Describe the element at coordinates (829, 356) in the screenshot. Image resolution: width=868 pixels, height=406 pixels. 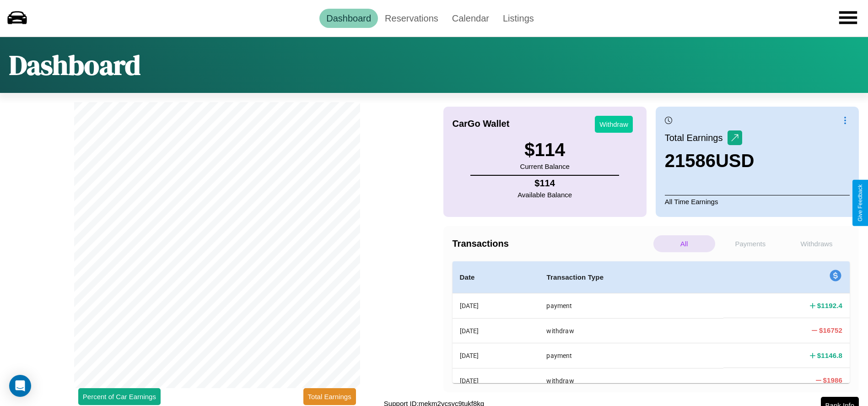
I see `h4: $ 1146.8` at that location.